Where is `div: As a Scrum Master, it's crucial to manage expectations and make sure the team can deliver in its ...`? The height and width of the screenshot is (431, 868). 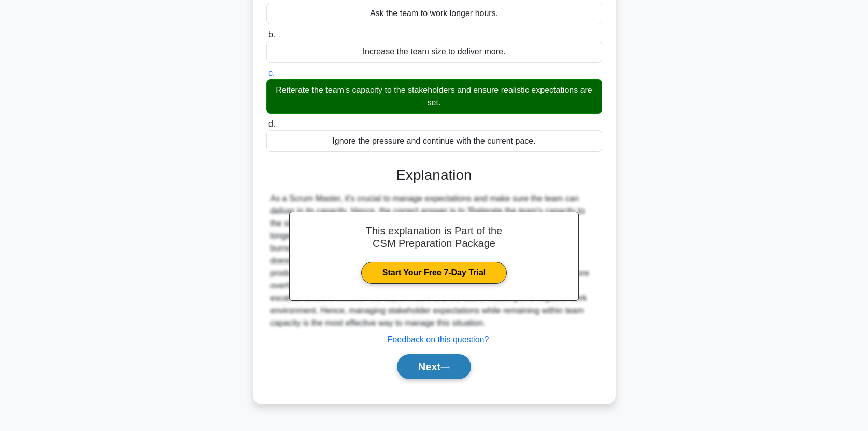 div: As a Scrum Master, it's crucial to manage expectations and make sure the team can deliver in its ... is located at coordinates (435, 261).